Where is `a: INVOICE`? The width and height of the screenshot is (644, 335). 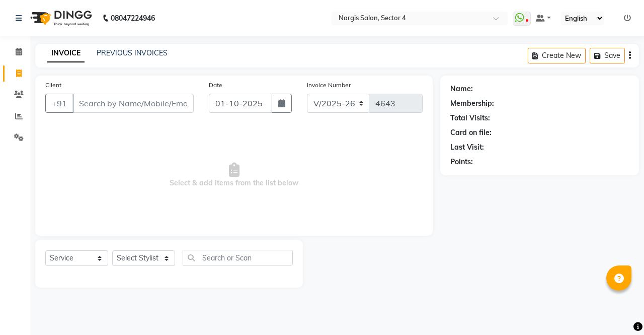 a: INVOICE is located at coordinates (66, 53).